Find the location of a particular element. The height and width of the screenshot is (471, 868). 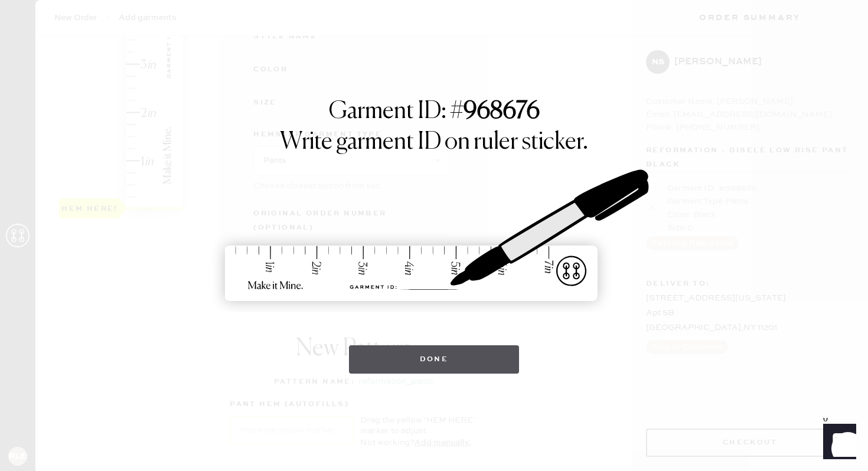

h1: Garment ID: # is located at coordinates (434, 113).